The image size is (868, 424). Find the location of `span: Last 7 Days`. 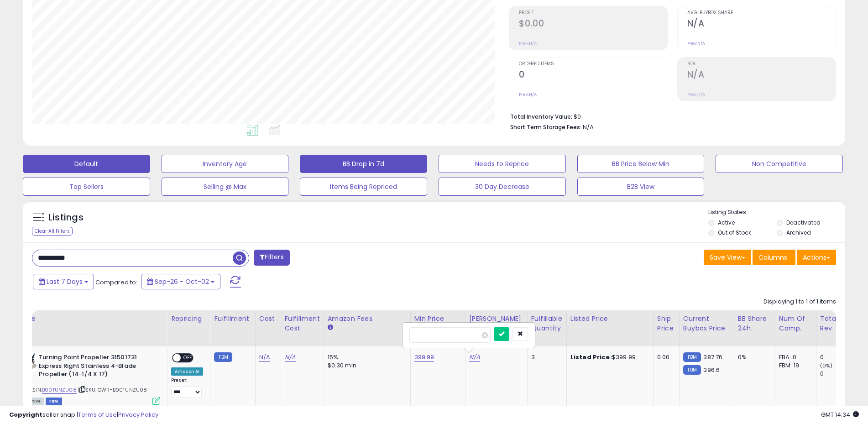

span: Last 7 Days is located at coordinates (64, 282).